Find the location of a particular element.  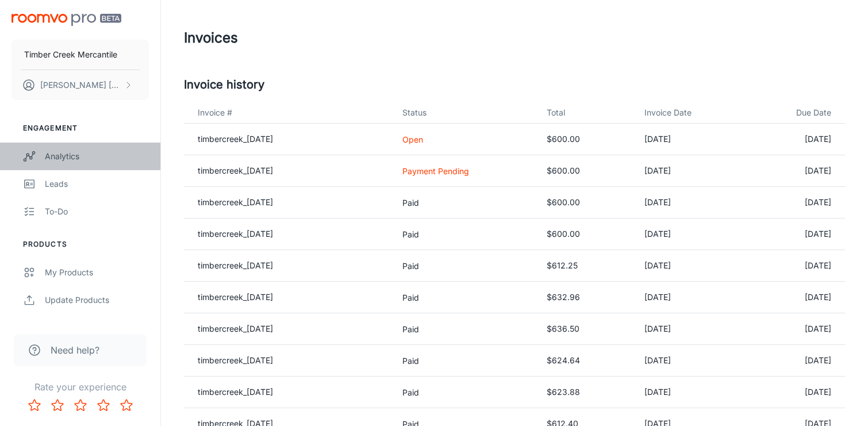

th: Due Date is located at coordinates (795, 113).